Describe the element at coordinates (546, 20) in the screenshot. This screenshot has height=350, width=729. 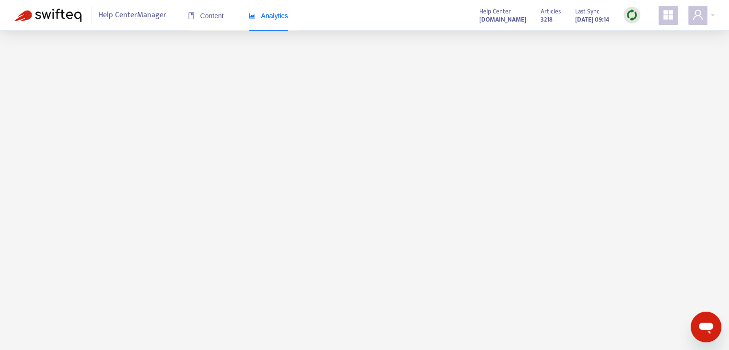
I see `strong: 3218` at that location.